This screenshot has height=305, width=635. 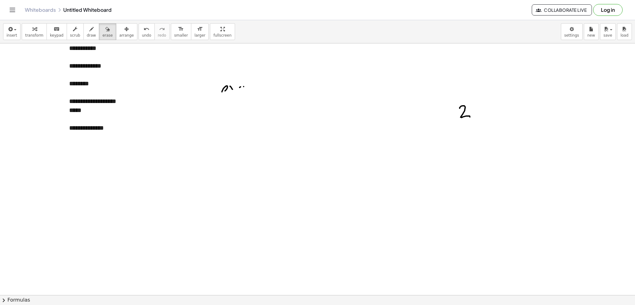 What do you see at coordinates (162, 32) in the screenshot?
I see `button: redoredo` at bounding box center [162, 32].